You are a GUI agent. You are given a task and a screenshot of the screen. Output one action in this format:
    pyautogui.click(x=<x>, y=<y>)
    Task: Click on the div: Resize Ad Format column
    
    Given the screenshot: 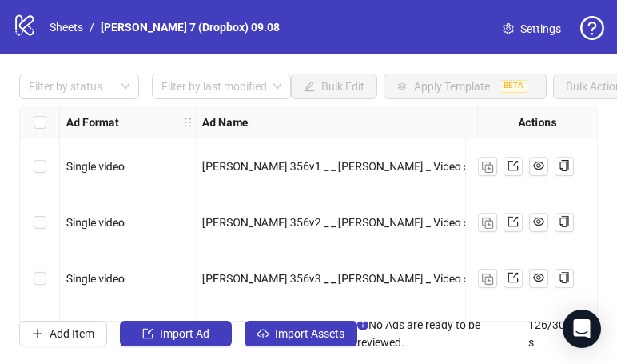 What is the action you would take?
    pyautogui.click(x=193, y=122)
    